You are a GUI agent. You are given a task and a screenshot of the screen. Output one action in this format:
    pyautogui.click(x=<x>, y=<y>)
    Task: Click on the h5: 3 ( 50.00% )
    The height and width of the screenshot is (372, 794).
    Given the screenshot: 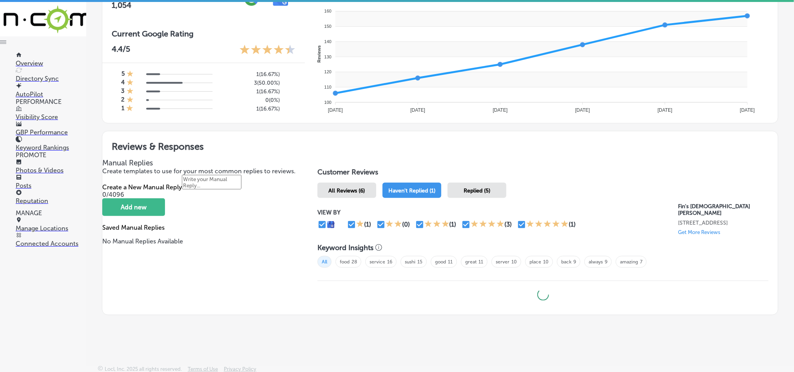 What is the action you would take?
    pyautogui.click(x=253, y=83)
    